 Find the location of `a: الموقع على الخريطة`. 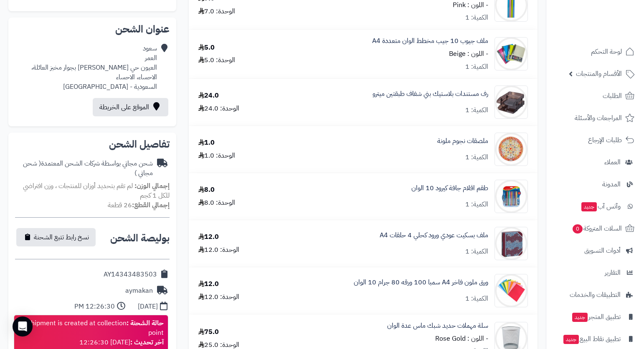

a: الموقع على الخريطة is located at coordinates (130, 107).